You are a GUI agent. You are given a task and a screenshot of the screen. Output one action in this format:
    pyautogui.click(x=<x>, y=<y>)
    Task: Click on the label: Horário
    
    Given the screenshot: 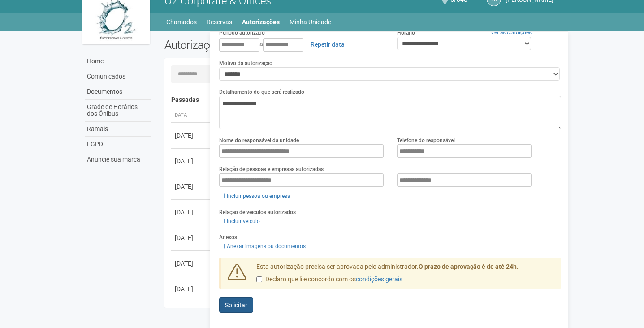 What is the action you would take?
    pyautogui.click(x=406, y=33)
    